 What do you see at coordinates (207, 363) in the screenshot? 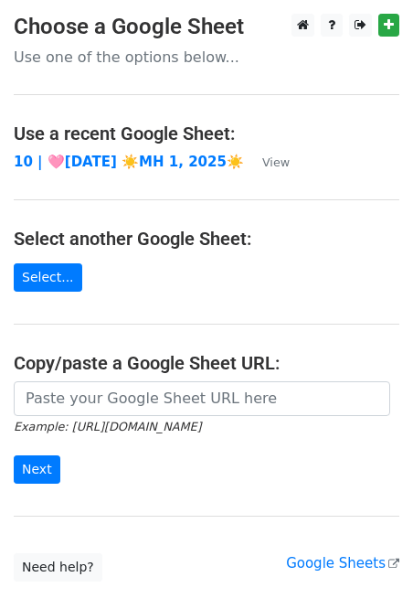
I see `h4: Copy/paste a Google Sheet URL:` at bounding box center [207, 363].